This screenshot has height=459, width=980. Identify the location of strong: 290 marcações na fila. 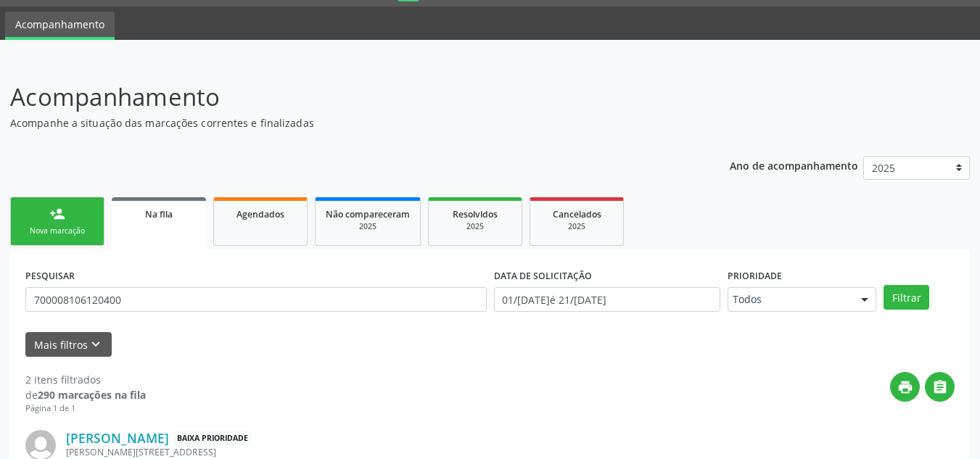
(91, 394).